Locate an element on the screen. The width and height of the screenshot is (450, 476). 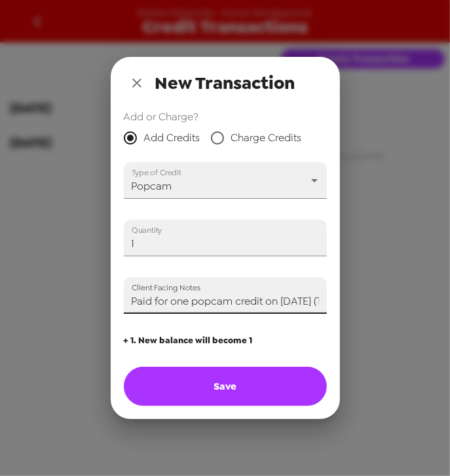
button: close is located at coordinates (137, 83).